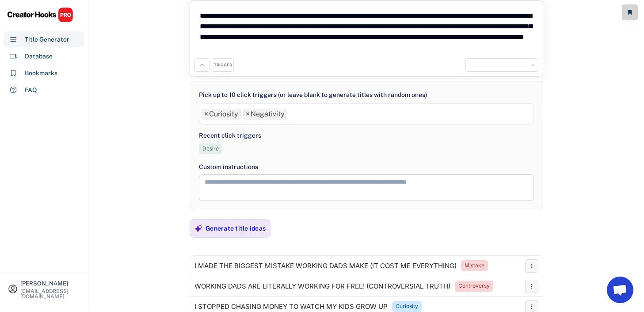  What do you see at coordinates (325, 266) in the screenshot?
I see `div: I MADE THE BIGGEST MISTAKE WORKING DADS MAKE (IT COST ME EVERYTHING)` at bounding box center [325, 266].